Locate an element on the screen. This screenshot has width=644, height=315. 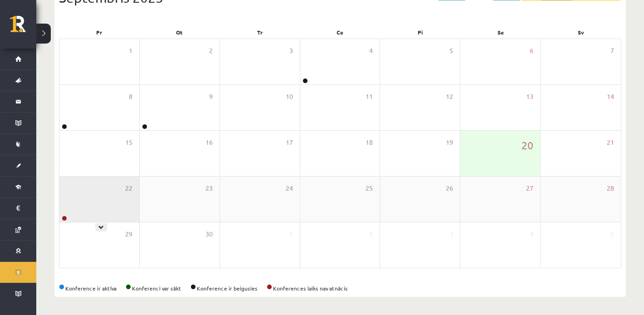
span: 6 is located at coordinates (532, 51).